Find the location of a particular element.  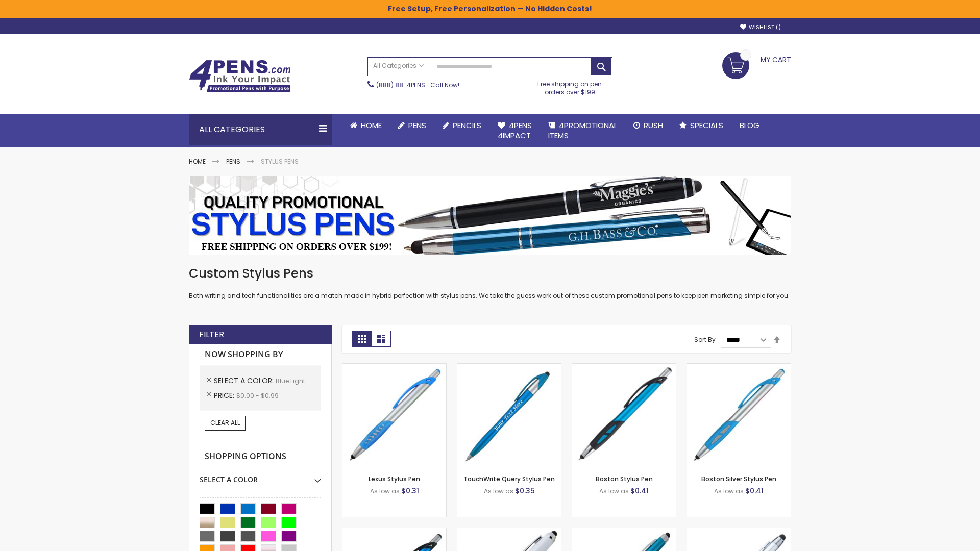

strong: Shopping Options is located at coordinates (260, 457).